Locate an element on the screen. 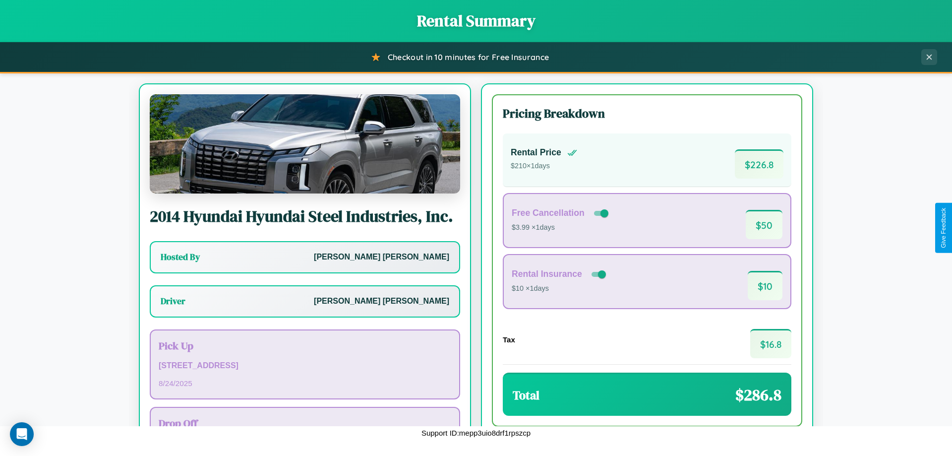  h4: Tax is located at coordinates (509, 339).